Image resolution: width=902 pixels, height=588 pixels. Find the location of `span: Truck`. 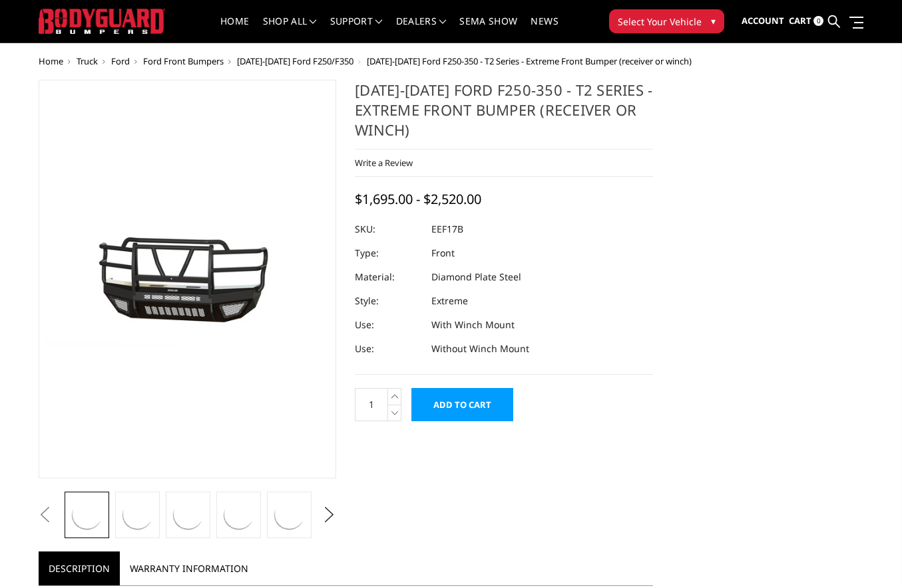

span: Truck is located at coordinates (87, 62).